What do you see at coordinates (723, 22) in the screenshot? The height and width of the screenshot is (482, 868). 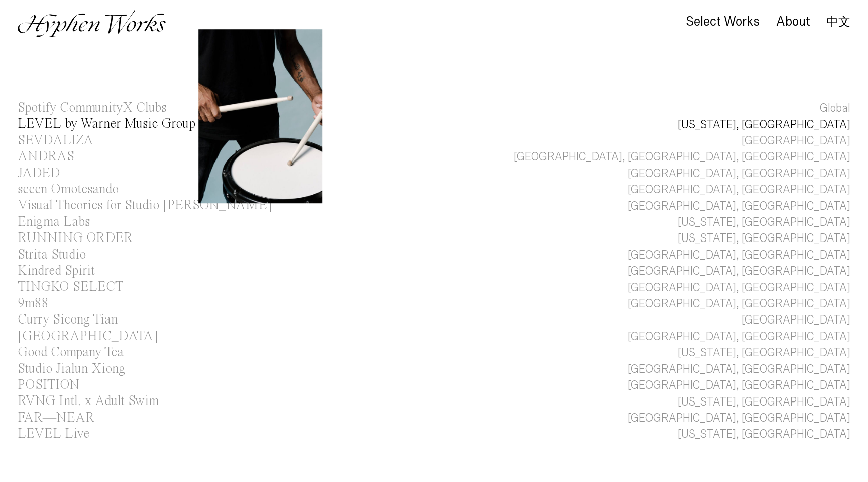 I see `a: Select Works` at bounding box center [723, 22].